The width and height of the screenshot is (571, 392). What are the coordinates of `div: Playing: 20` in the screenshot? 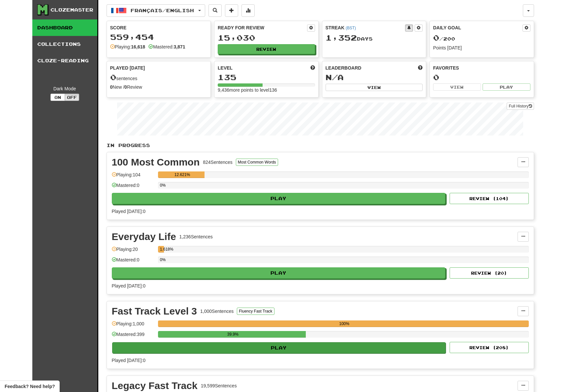 It's located at (133, 251).